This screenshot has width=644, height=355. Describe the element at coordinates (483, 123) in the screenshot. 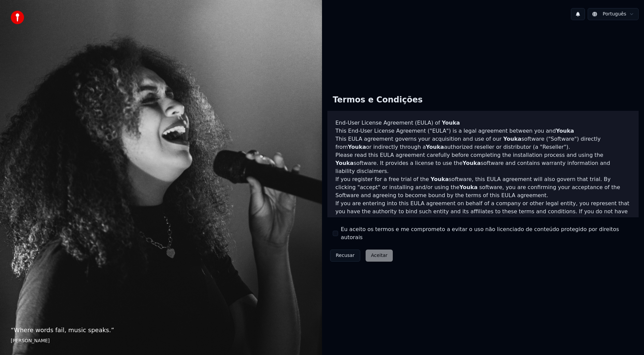

I see `h3: End-User License Agreement (EULA) of` at that location.